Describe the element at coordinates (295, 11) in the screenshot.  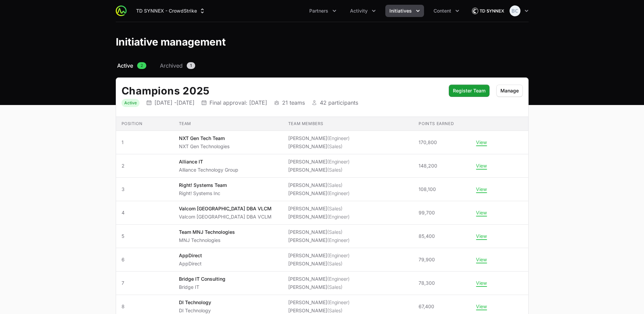
I see `div: Main navigation` at that location.